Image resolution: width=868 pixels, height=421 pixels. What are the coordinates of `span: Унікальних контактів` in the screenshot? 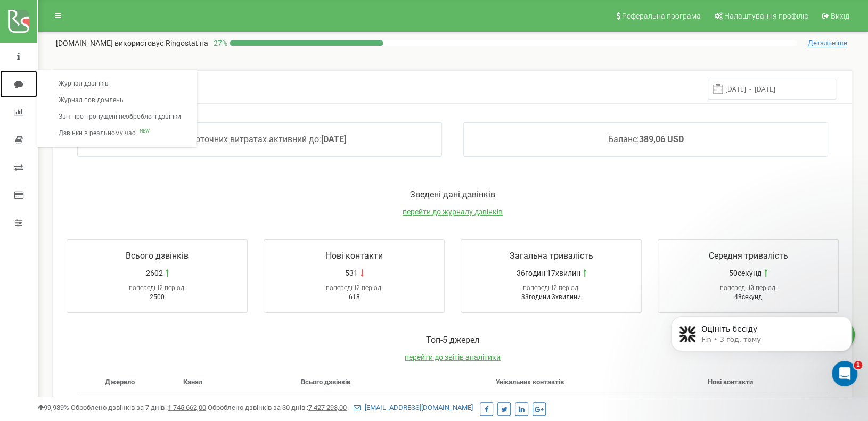 It's located at (530, 381).